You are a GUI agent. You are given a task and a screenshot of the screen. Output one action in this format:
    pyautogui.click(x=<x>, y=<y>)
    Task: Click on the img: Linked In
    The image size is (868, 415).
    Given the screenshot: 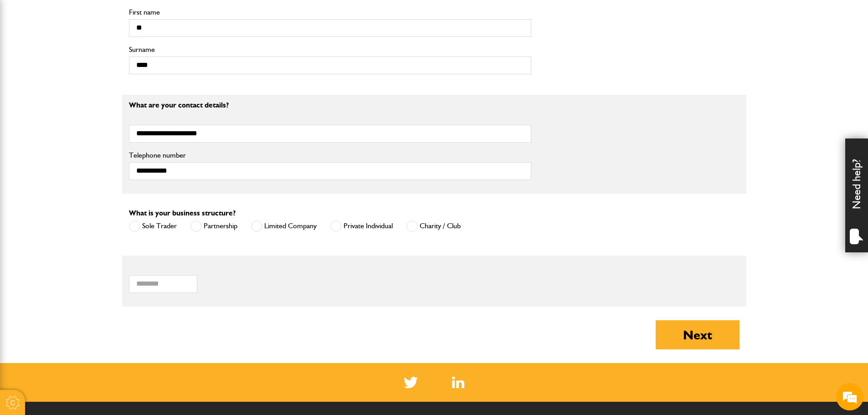 What is the action you would take?
    pyautogui.click(x=458, y=383)
    